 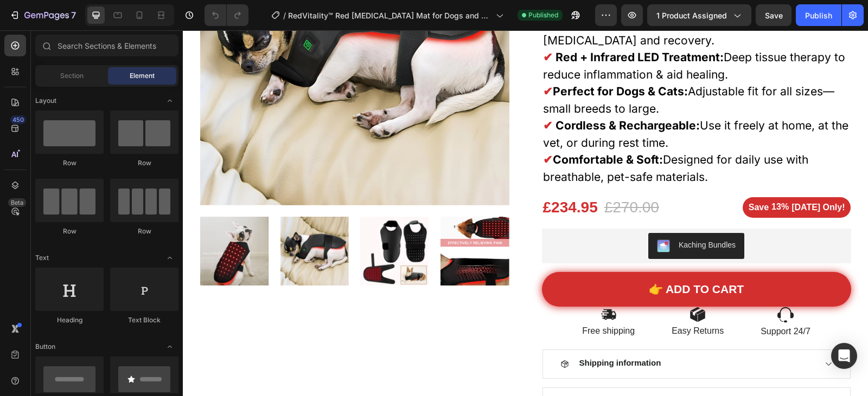 I want to click on div: Open Intercom Messenger, so click(x=844, y=356).